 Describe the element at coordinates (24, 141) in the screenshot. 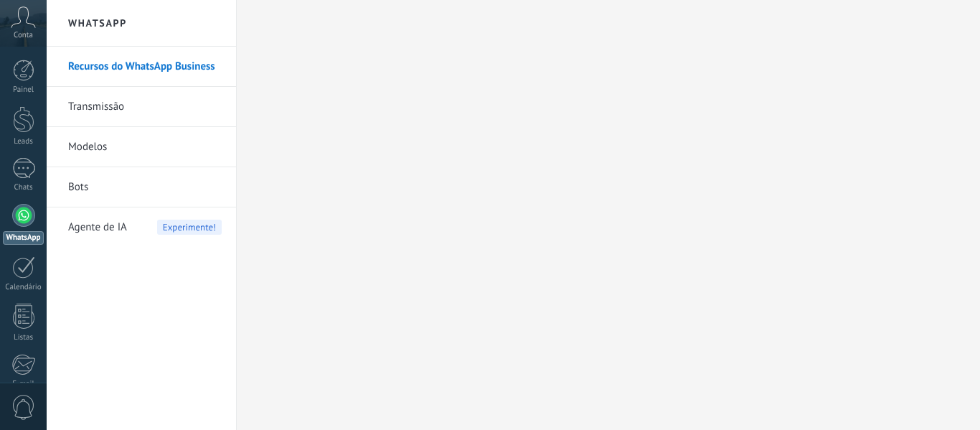

I see `div: Leads` at that location.